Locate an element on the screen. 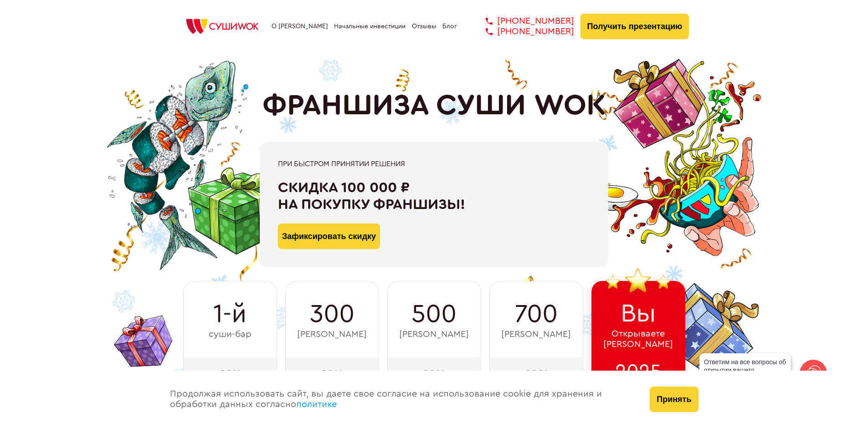  div: 2016 is located at coordinates (434, 374).